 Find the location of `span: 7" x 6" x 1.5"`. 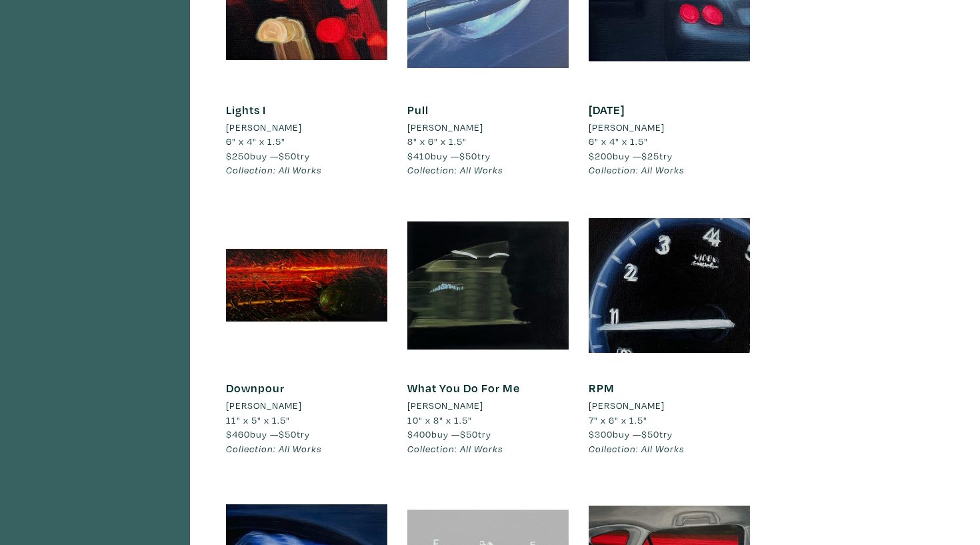

span: 7" x 6" x 1.5" is located at coordinates (619, 420).